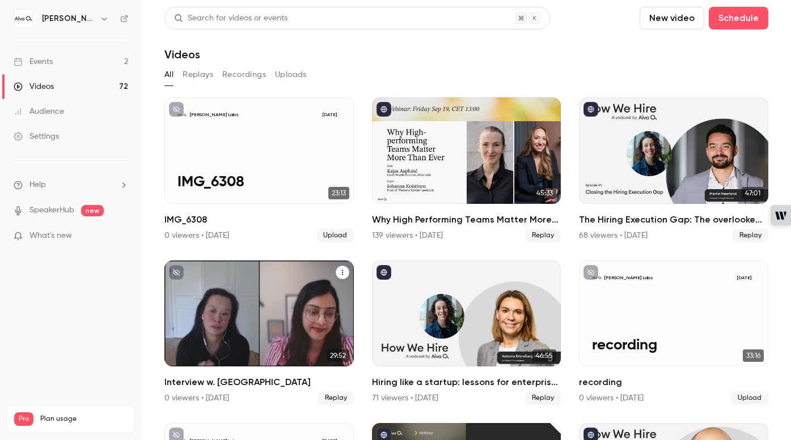  What do you see at coordinates (338, 356) in the screenshot?
I see `span: 29:52` at bounding box center [338, 356].